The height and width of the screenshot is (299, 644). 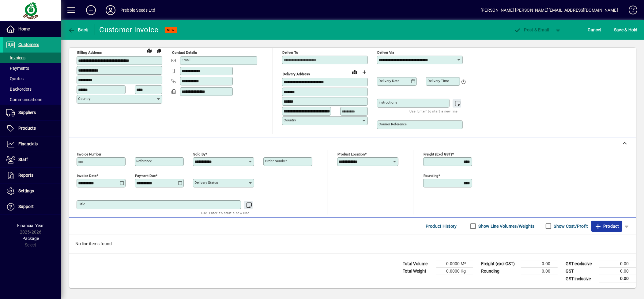 What do you see at coordinates (626, 30) in the screenshot?
I see `button: Save & Hold` at bounding box center [626, 30].